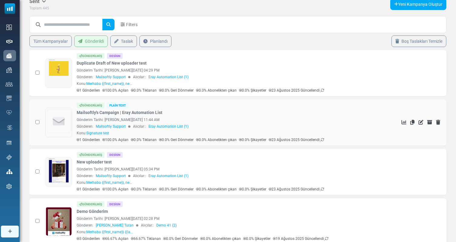  Describe the element at coordinates (91, 41) in the screenshot. I see `a: Gönderildi` at that location.